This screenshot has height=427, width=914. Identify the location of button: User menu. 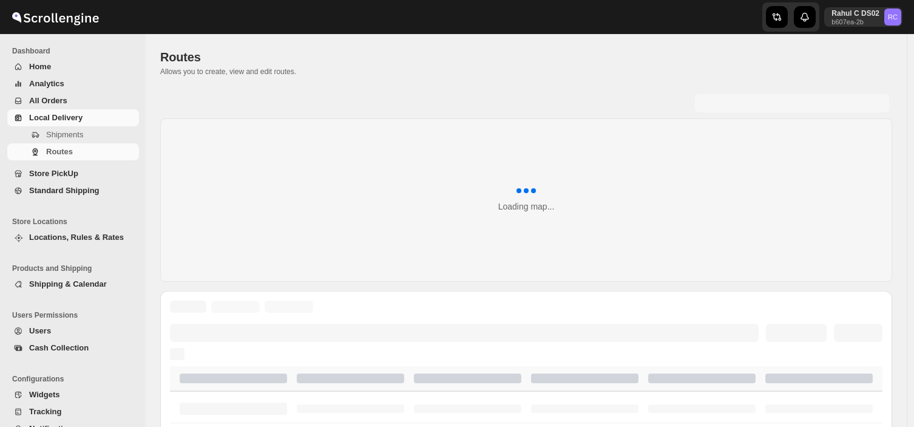
(863, 17).